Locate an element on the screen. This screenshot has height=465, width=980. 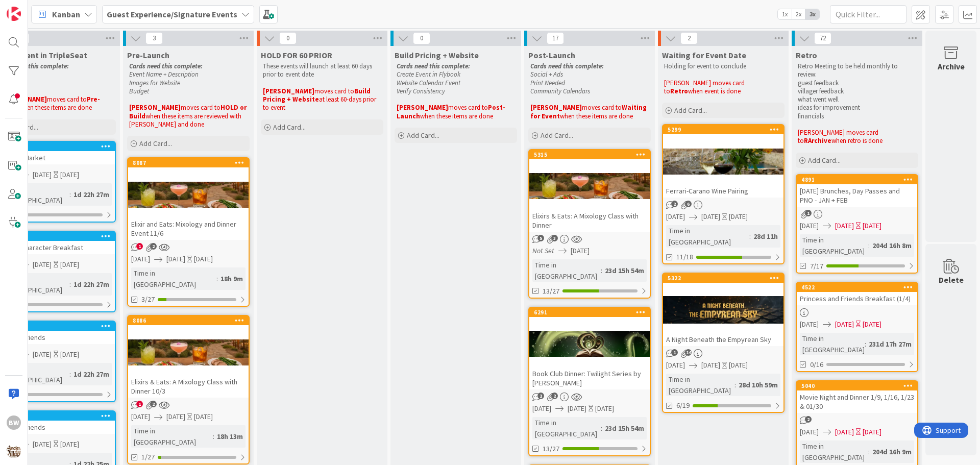
div: BW is located at coordinates (14, 423).